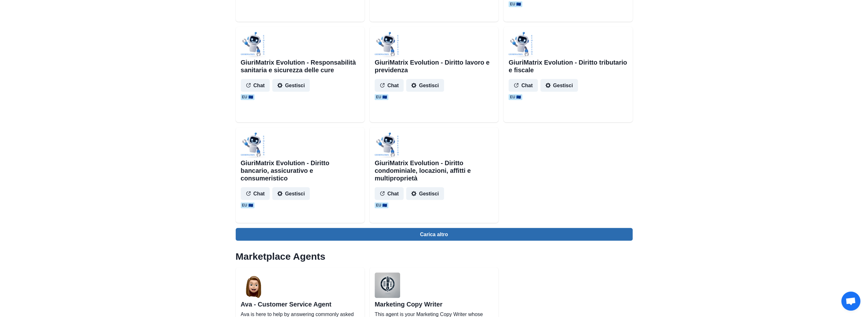 This screenshot has height=317, width=868. What do you see at coordinates (521, 45) in the screenshot?
I see `img: user%2F1706%2Fa167ece5-248f-48fc-b174-2e0e396944de` at bounding box center [521, 45].